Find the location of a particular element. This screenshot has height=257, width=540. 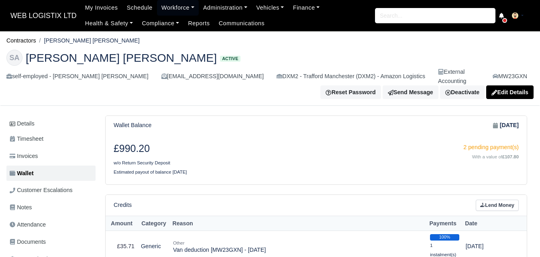

button: Reset Password is located at coordinates (351, 92).